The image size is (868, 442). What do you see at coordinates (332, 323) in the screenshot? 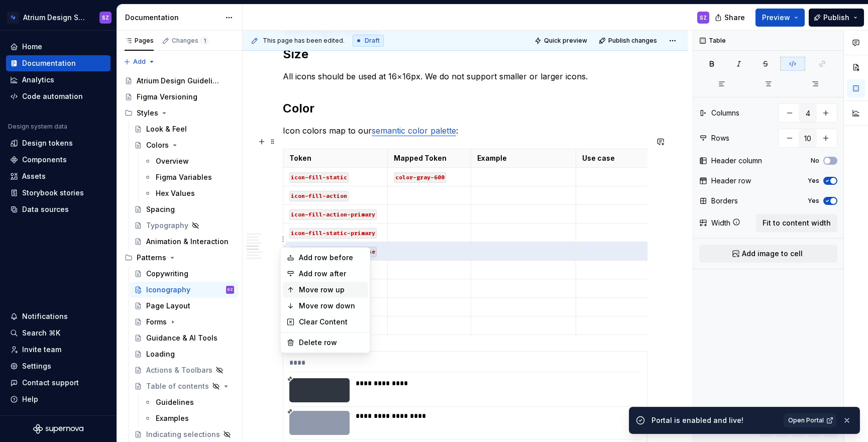
I see `div: Clear Content` at bounding box center [332, 323].